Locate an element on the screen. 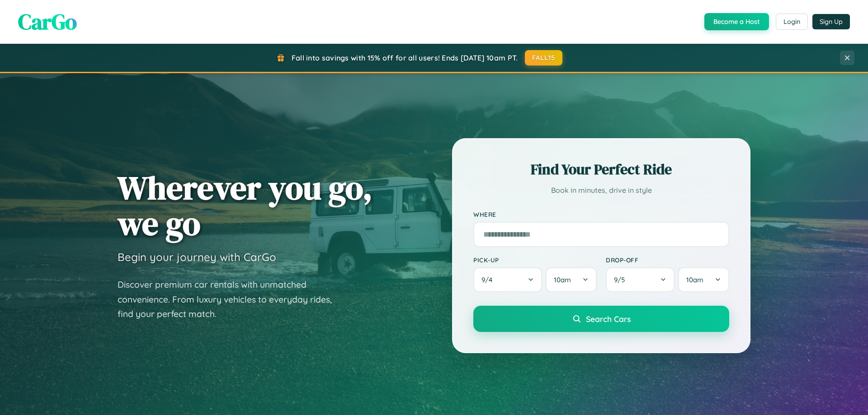  label: Where is located at coordinates (601, 214).